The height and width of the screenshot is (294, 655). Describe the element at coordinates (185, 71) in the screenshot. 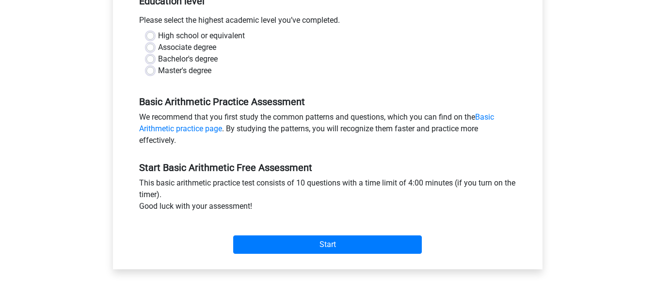

I see `label: Master's degree` at that location.